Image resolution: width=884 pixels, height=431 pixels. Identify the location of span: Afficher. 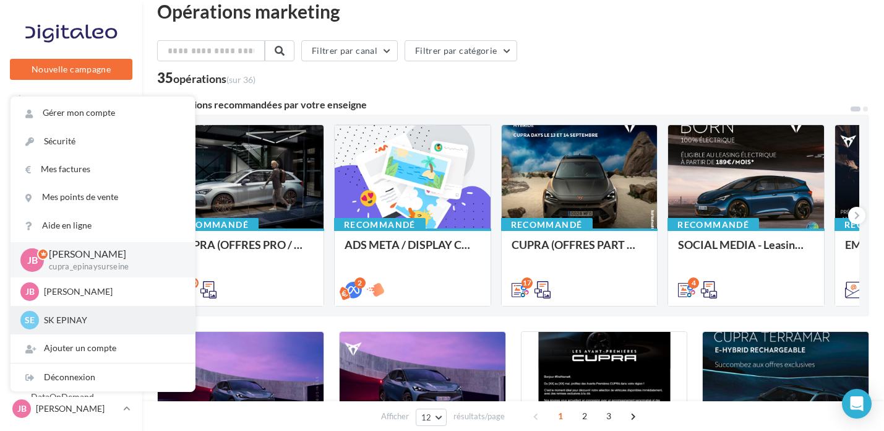
(395, 416).